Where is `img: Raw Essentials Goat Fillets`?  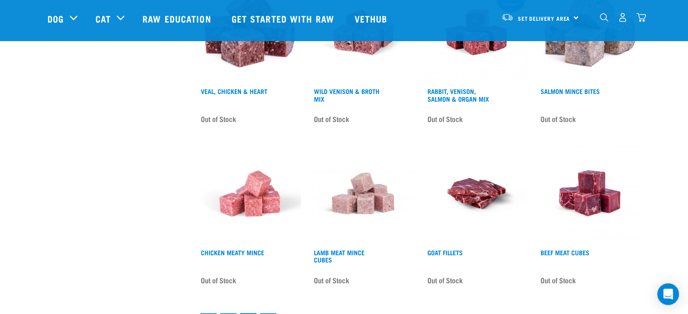
img: Raw Essentials Goat Fillets is located at coordinates (476, 193).